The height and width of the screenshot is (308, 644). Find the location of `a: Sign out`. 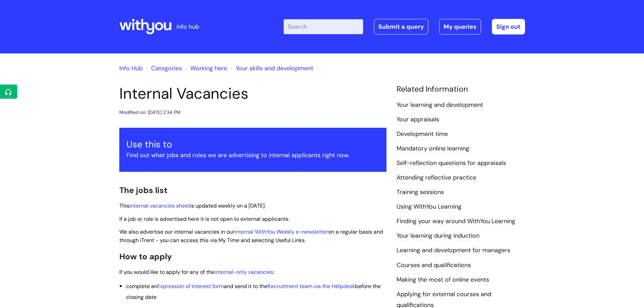

a: Sign out is located at coordinates (508, 27).